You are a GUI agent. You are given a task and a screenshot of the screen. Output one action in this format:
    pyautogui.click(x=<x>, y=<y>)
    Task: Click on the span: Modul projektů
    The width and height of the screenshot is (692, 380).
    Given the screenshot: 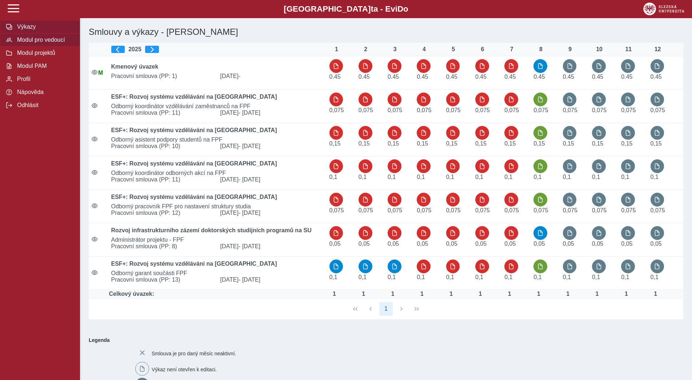 What is the action you would take?
    pyautogui.click(x=44, y=53)
    